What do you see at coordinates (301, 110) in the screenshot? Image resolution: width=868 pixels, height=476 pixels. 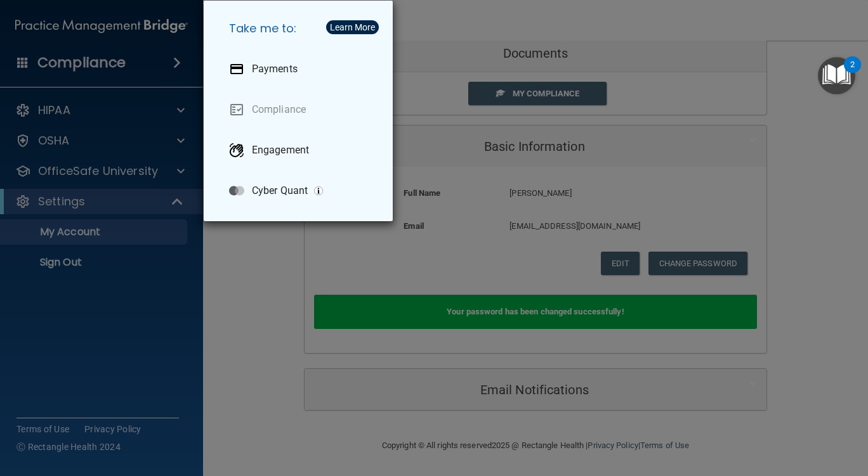 I see `a: Compliance` at bounding box center [301, 110].